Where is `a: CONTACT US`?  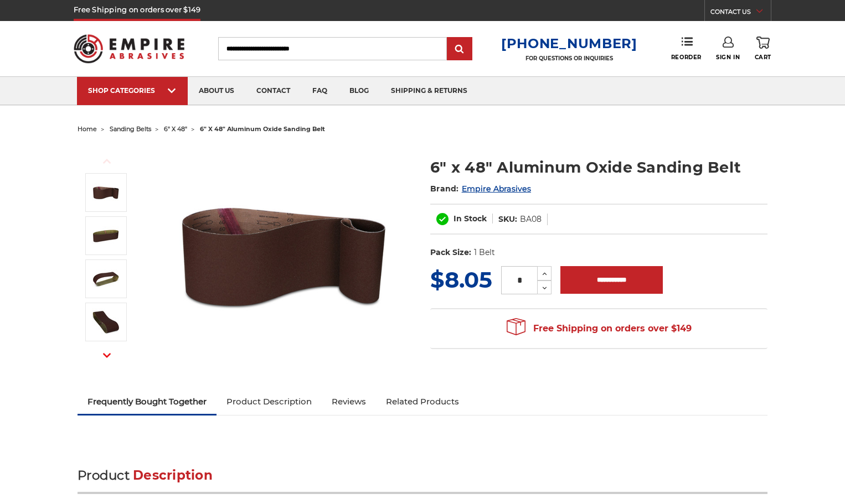 a: CONTACT US is located at coordinates (741, 13).